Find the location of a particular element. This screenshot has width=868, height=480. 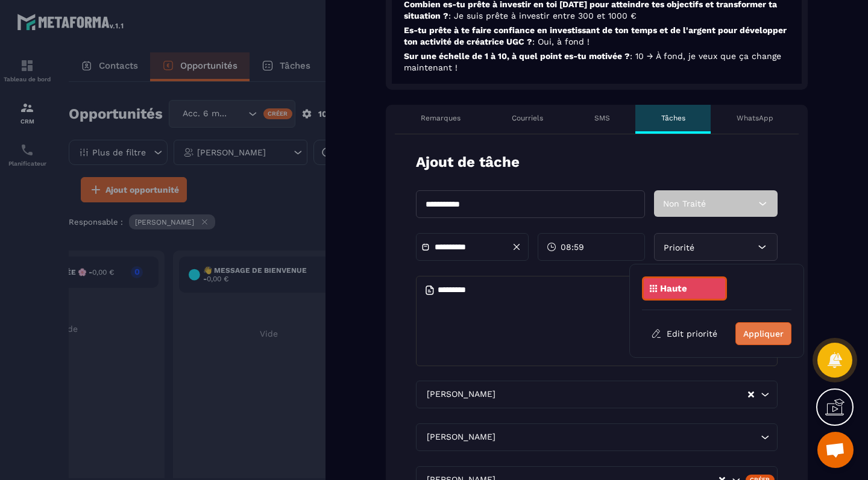

button: Clear Selected is located at coordinates (751, 395).